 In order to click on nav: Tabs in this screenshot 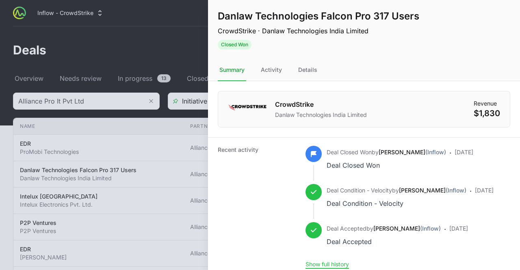, I will do `click(364, 70)`.